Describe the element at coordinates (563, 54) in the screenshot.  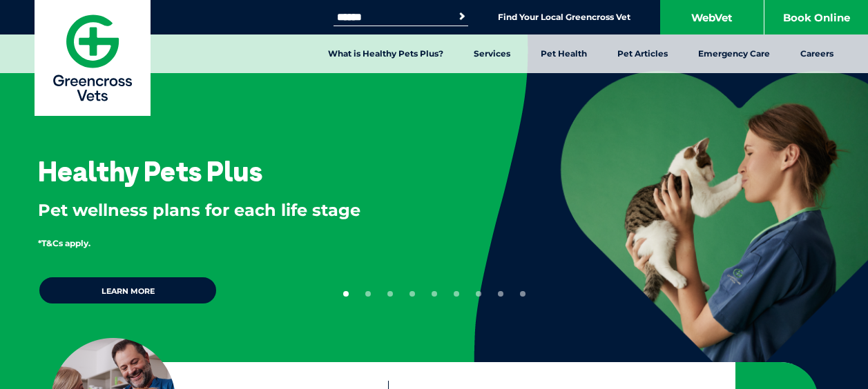
I see `a: Pet Health` at that location.